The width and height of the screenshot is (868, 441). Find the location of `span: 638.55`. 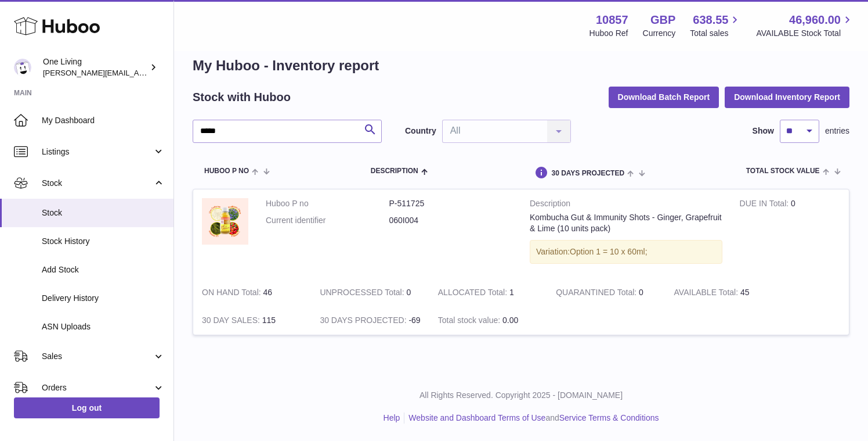

span: 638.55 is located at coordinates (711, 20).